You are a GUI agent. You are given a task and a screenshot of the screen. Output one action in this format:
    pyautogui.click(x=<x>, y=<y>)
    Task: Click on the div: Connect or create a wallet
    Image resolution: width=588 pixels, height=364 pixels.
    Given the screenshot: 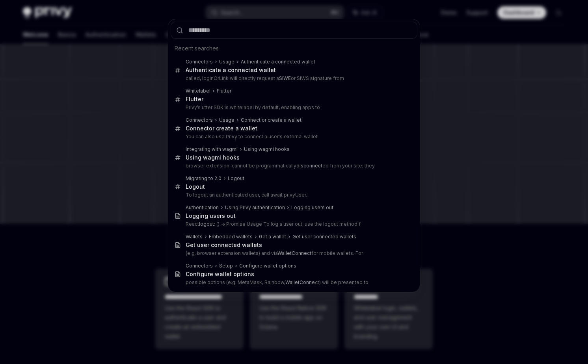 What is the action you would take?
    pyautogui.click(x=271, y=120)
    